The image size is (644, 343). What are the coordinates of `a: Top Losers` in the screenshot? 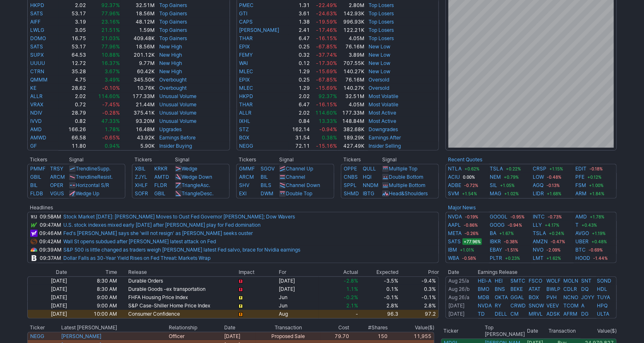 It's located at (381, 38).